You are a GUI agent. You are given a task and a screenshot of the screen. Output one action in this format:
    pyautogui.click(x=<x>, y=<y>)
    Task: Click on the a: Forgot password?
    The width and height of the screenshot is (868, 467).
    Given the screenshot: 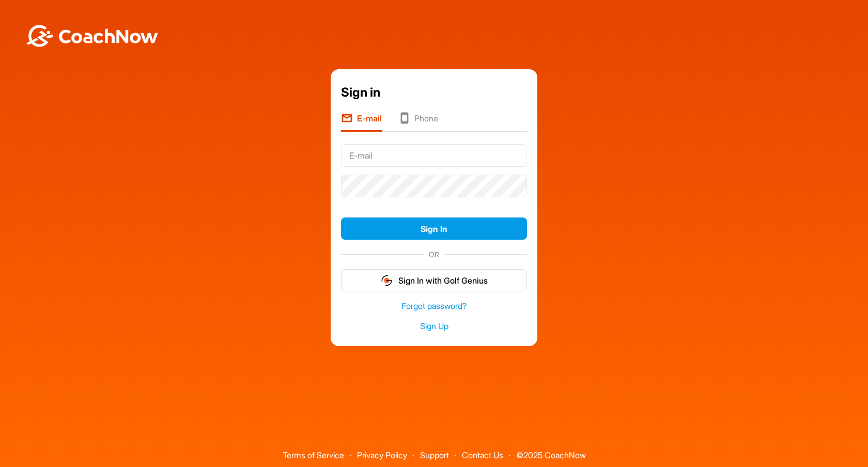 What is the action you would take?
    pyautogui.click(x=434, y=306)
    